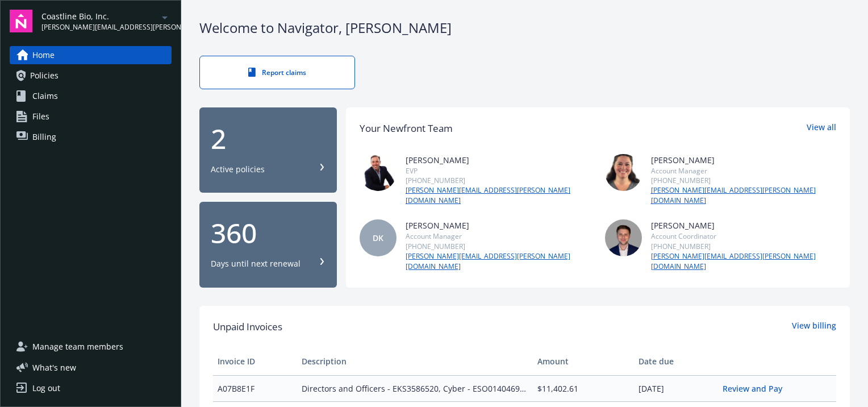  I want to click on span: Manage team members, so click(78, 346).